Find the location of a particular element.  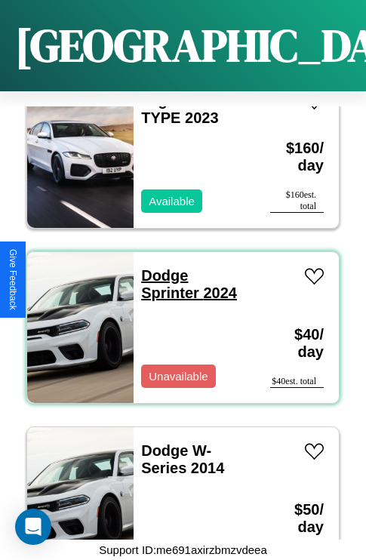

a: Dodge W-Series 2014 is located at coordinates (183, 459).